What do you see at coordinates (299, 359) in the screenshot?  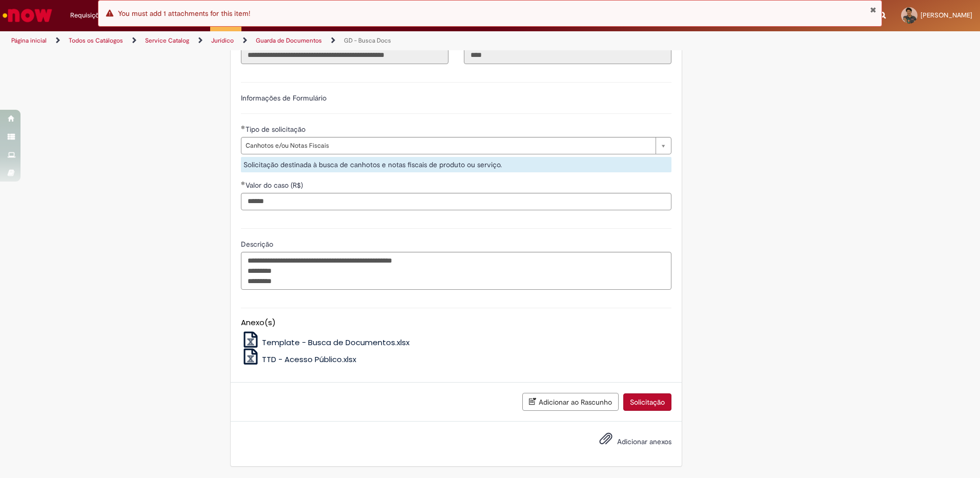 I see `a: TTD - Acesso Público.xlsx` at bounding box center [299, 359].